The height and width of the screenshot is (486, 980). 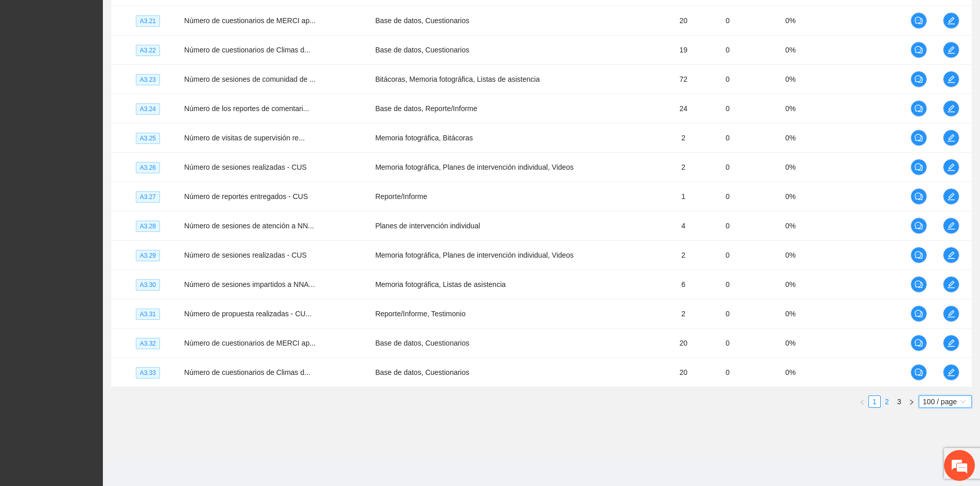 What do you see at coordinates (683, 196) in the screenshot?
I see `td: 1` at bounding box center [683, 196].